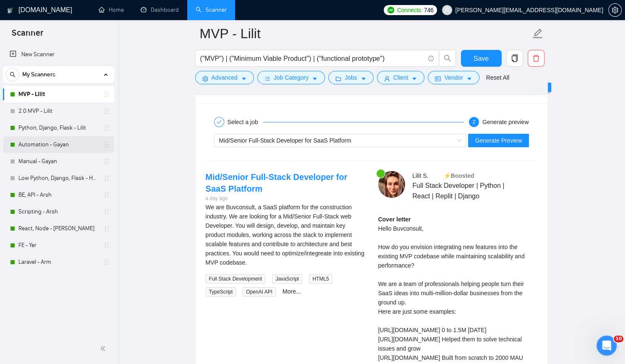  What do you see at coordinates (462, 191) in the screenshot?
I see `span: Full Stack Developer | Python | React | Replit | Django` at bounding box center [462, 191].